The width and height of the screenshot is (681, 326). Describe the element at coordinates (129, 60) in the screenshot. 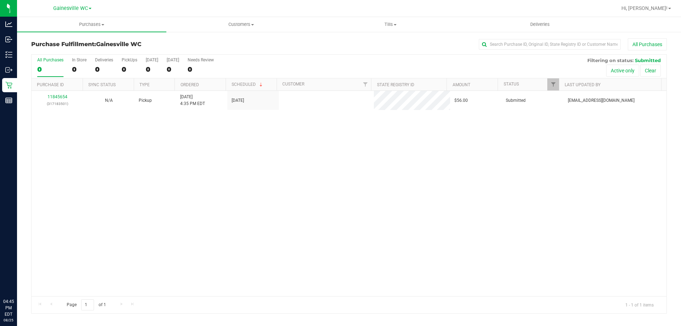

I see `div: PickUps` at that location.